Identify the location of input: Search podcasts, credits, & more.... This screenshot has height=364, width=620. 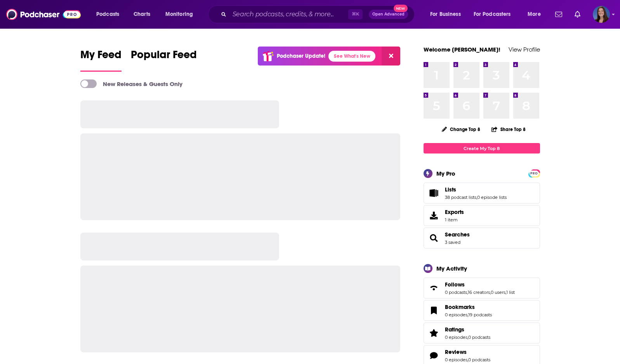
(289, 14).